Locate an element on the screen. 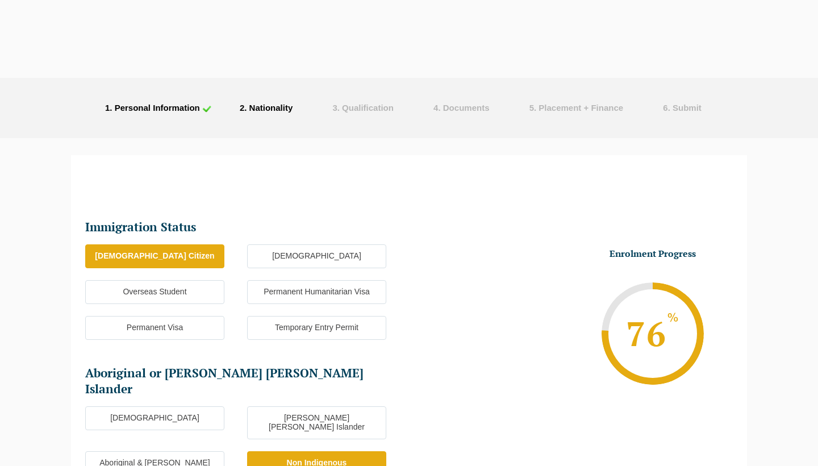 Image resolution: width=818 pixels, height=466 pixels. span: . Personal Information is located at coordinates (155, 107).